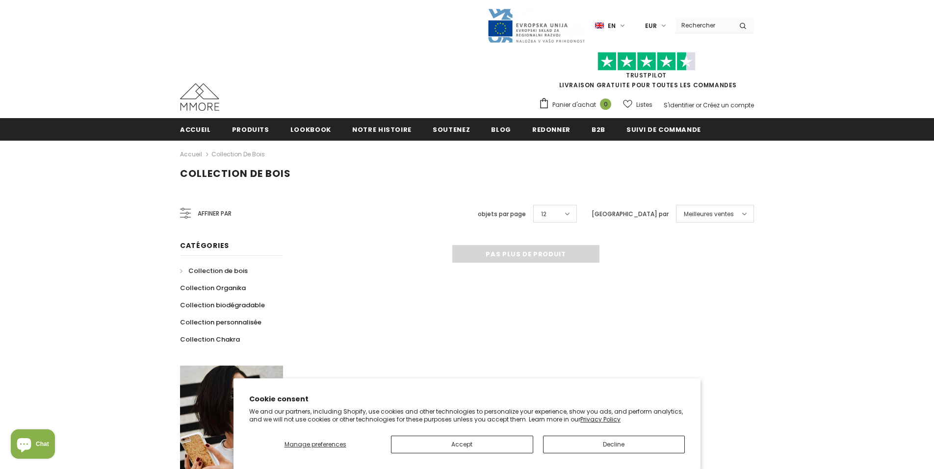  I want to click on img: Cas MMORE, so click(200, 97).